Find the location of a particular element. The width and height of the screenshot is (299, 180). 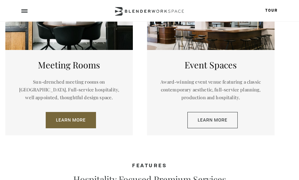

p: Award-winning event venue featuring a classic contemporary aesthetic, full-service planning, prod... is located at coordinates (211, 90).